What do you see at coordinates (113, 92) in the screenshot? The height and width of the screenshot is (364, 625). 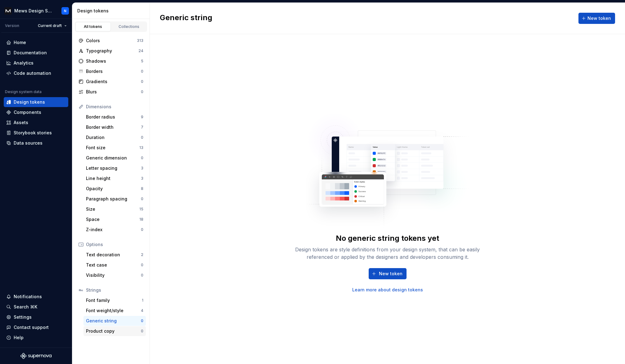 I see `div: Blurs` at bounding box center [113, 92].